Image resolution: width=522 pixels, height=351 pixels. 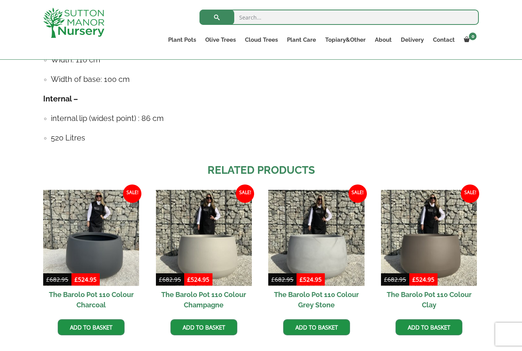 What do you see at coordinates (302, 40) in the screenshot?
I see `a: Plant Care` at bounding box center [302, 40].